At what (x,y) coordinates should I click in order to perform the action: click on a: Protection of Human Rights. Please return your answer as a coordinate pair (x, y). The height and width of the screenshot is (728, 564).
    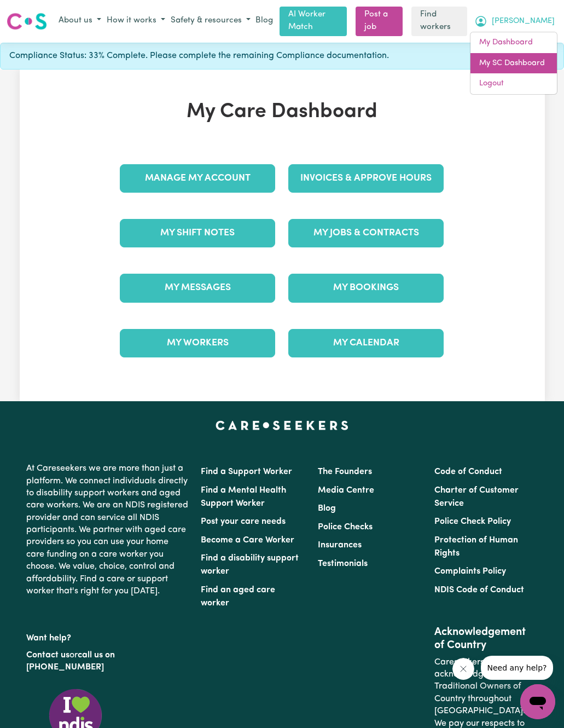
    Looking at the image, I should click on (476, 547).